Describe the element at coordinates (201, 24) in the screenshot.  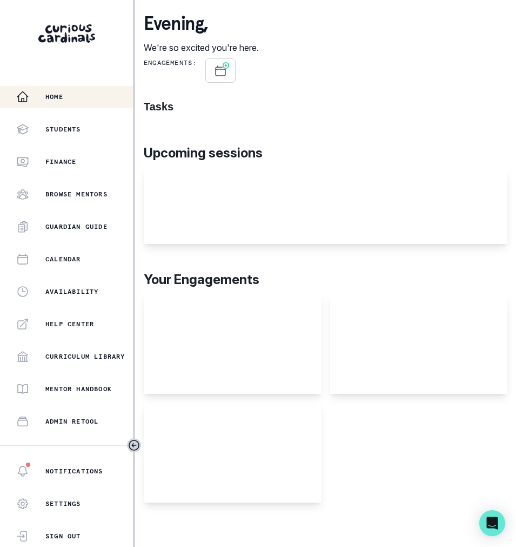
I see `p: evening ,` at that location.